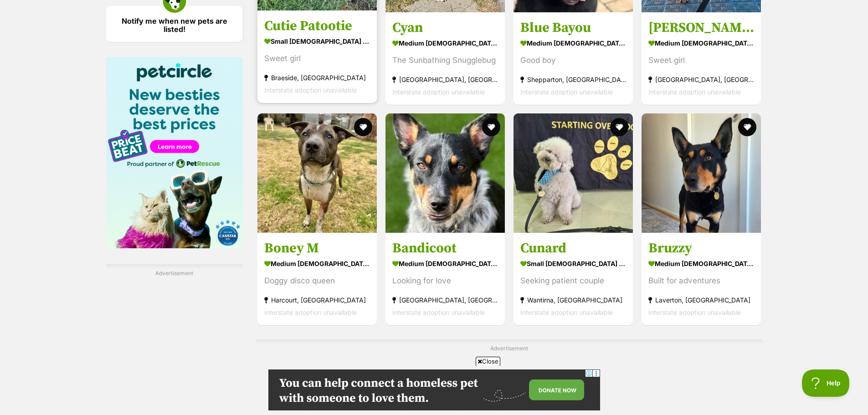  What do you see at coordinates (701, 173) in the screenshot?
I see `img: Bruzzy - Australian Kelpie Dog` at bounding box center [701, 173].